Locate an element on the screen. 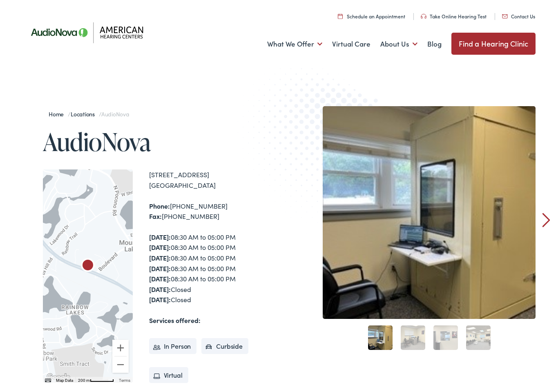 The image size is (558, 392). li: Virtual is located at coordinates (169, 376).